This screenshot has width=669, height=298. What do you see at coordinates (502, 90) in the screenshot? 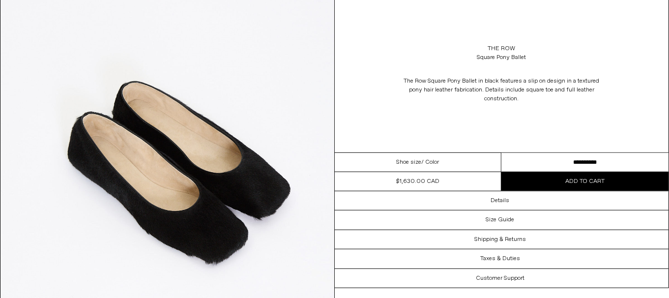
I see `span: The Row Square Pony Ballet in black features a slip on design in a textured pony hair leather fab...` at bounding box center [502, 90].